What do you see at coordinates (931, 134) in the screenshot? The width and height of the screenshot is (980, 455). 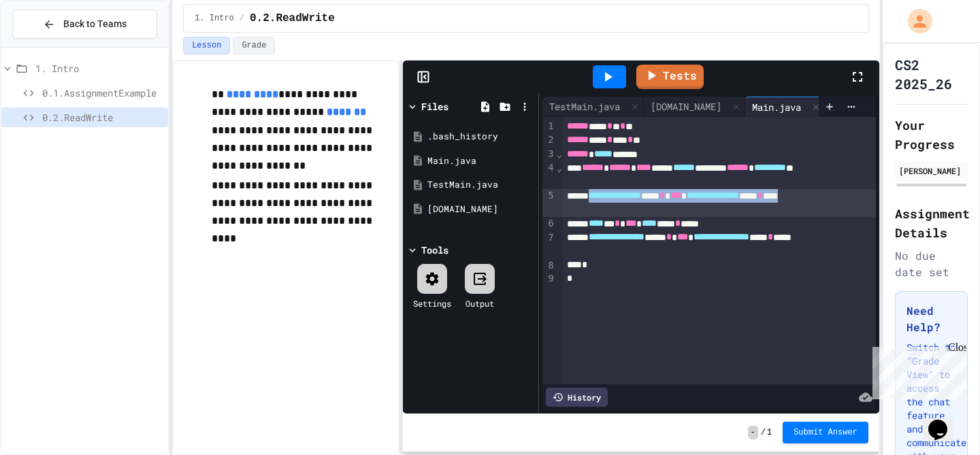 I see `h2: Your Progress` at bounding box center [931, 134].